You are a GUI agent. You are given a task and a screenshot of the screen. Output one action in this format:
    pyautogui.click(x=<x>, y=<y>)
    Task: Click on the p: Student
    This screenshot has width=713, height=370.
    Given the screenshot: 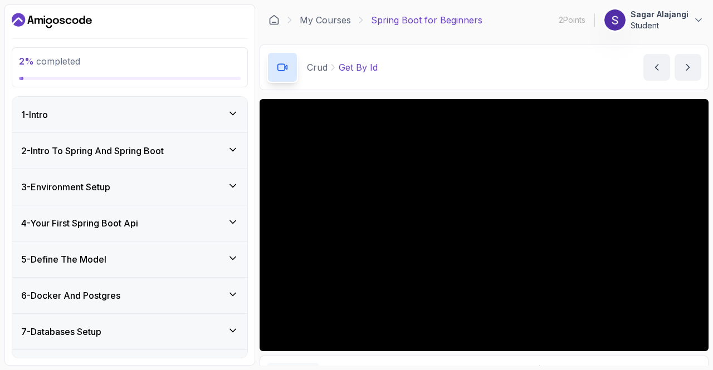 What is the action you would take?
    pyautogui.click(x=659, y=26)
    